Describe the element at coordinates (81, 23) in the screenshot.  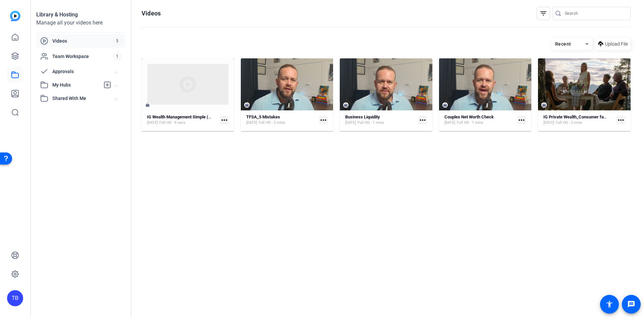
I see `div: Manage all your videos here` at that location.